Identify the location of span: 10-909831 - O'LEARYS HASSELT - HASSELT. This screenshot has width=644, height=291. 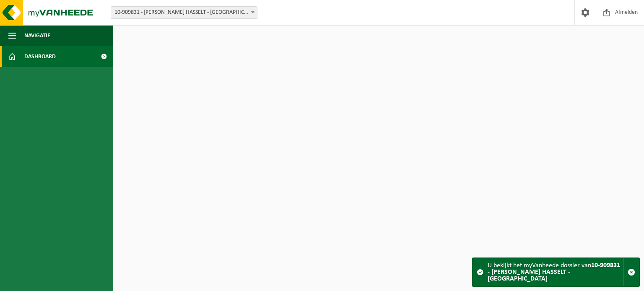
(184, 13).